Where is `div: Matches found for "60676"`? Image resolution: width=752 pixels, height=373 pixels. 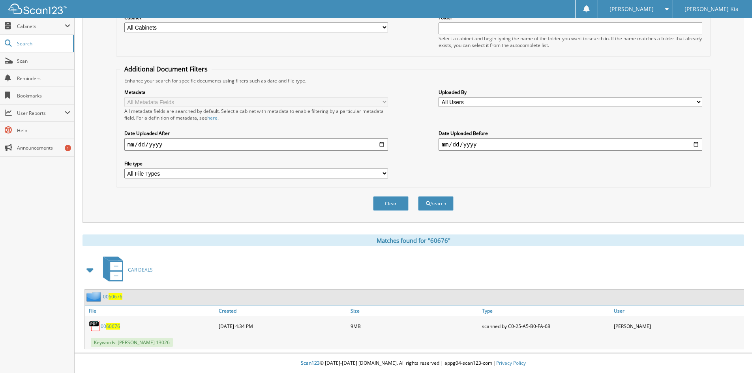 div: Matches found for "60676" is located at coordinates (413, 240).